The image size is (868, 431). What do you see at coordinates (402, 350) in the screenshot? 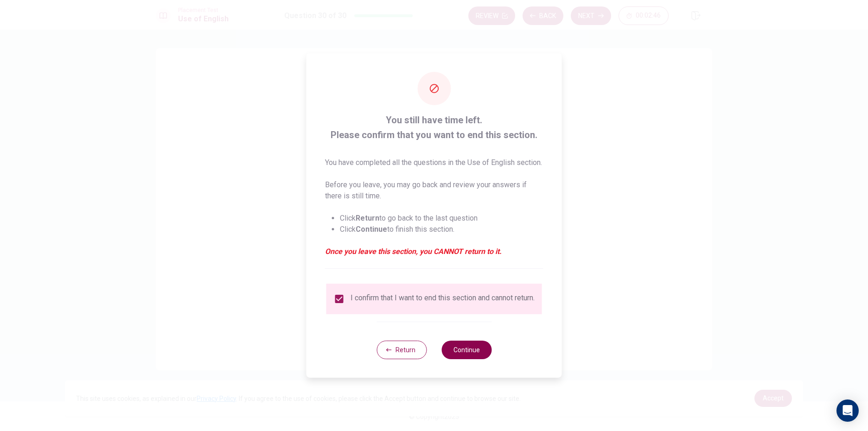
I see `button: Return` at bounding box center [402, 350].